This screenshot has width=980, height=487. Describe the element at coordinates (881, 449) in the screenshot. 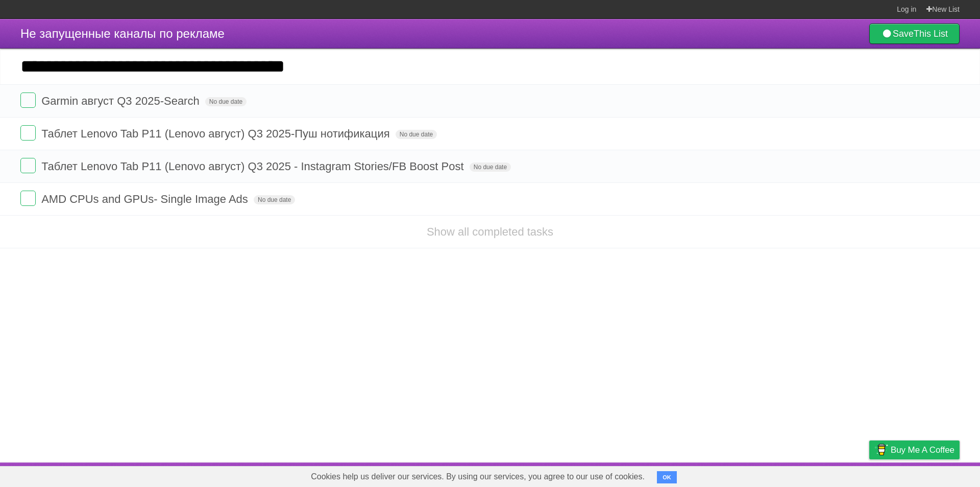

I see `img: Buy me a coffee` at that location.